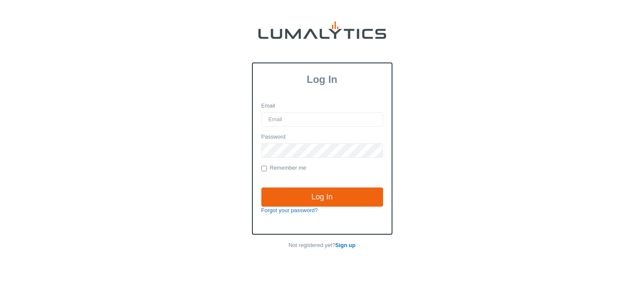 The height and width of the screenshot is (301, 644). I want to click on label: Remember me, so click(284, 168).